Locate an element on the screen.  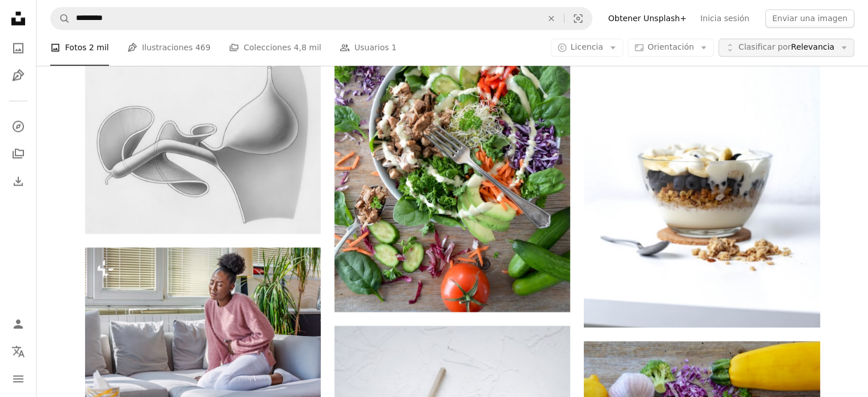
a: Joven negra que sufre de dolor de estómago en el sofá de su casa. Mujer sentada en la cama y con ... is located at coordinates (203, 326).